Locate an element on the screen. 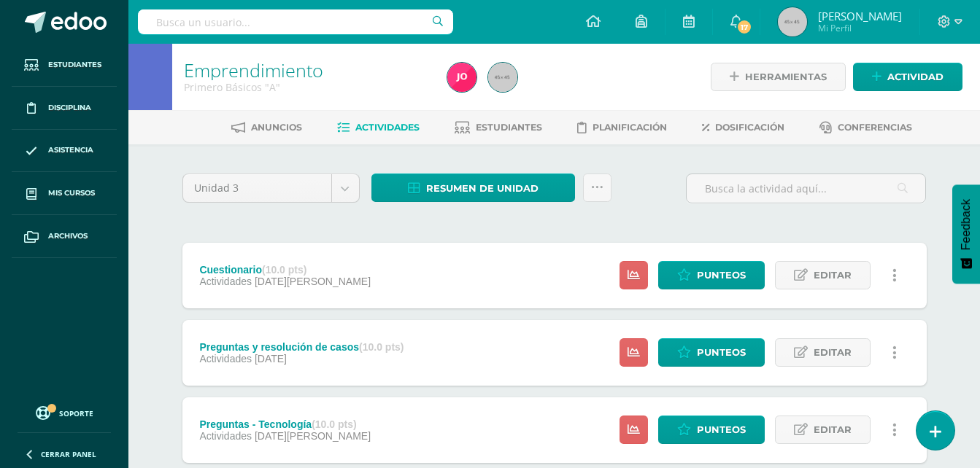  span: Mi Perfil is located at coordinates (859, 28).